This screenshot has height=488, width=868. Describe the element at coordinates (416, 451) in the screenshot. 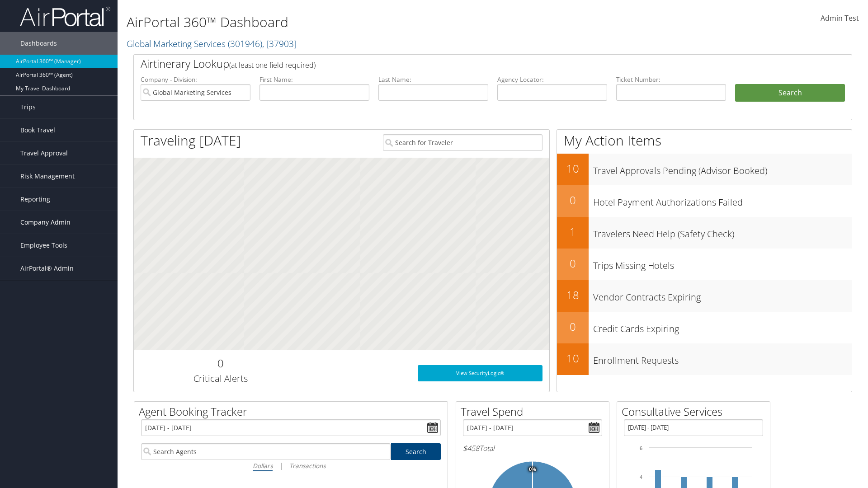

I see `a: Search` at that location.